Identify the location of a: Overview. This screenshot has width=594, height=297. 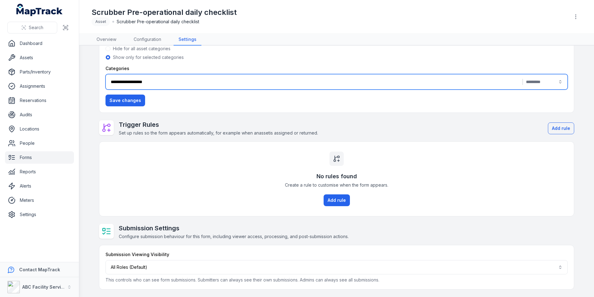
(106, 40).